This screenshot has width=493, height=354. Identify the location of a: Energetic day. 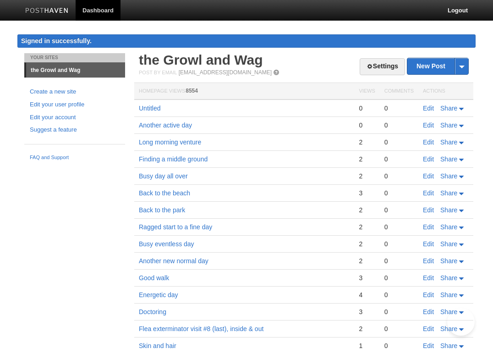
(159, 295).